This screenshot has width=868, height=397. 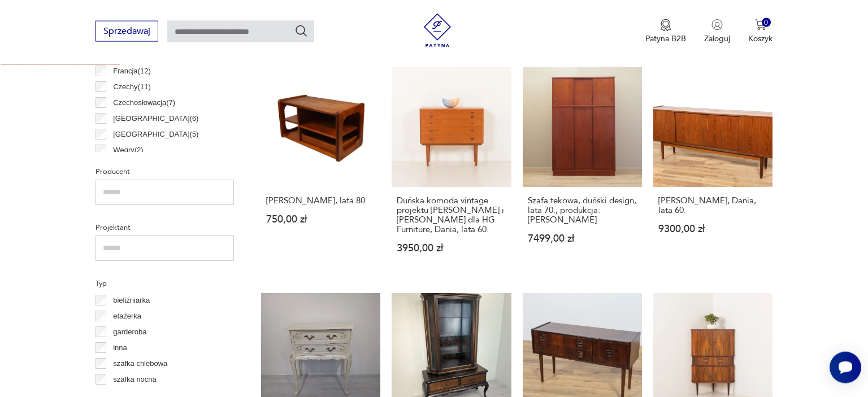 I want to click on a: Sprzedawaj, so click(x=126, y=32).